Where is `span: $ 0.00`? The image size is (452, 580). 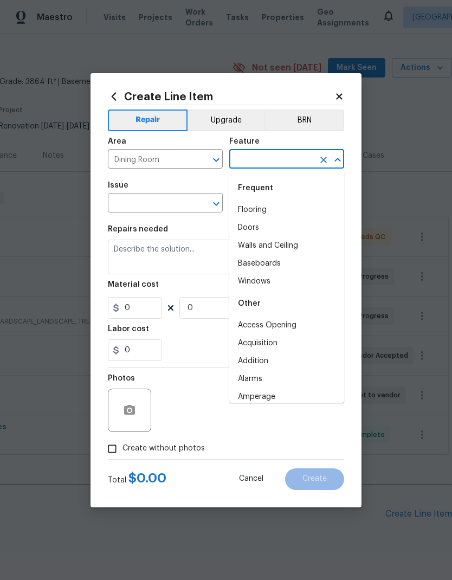
span: $ 0.00 is located at coordinates (148, 478).